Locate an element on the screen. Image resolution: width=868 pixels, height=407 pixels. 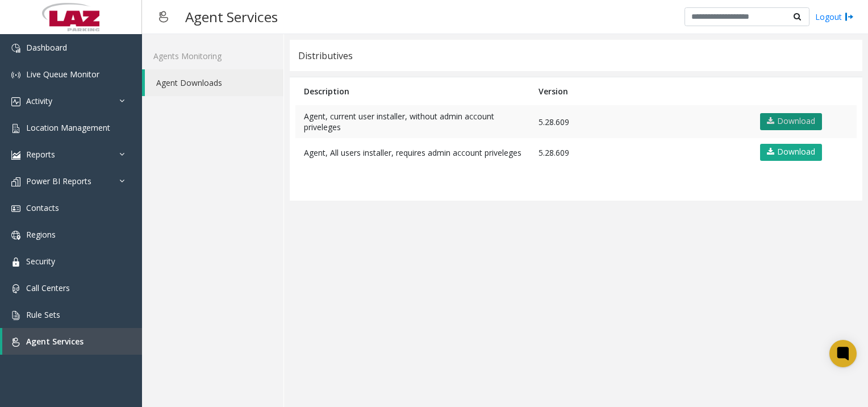
th: Version is located at coordinates (639, 91).